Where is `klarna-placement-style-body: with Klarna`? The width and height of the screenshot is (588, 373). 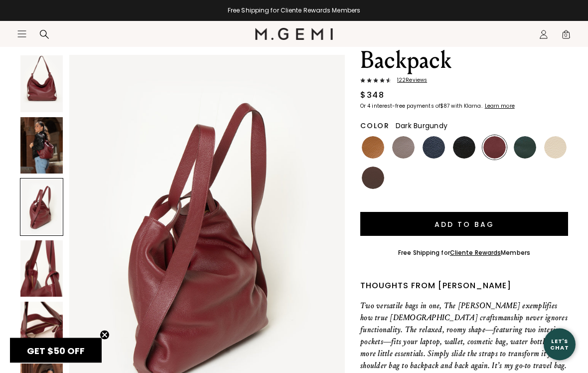 klarna-placement-style-body: with Klarna is located at coordinates (467, 106).